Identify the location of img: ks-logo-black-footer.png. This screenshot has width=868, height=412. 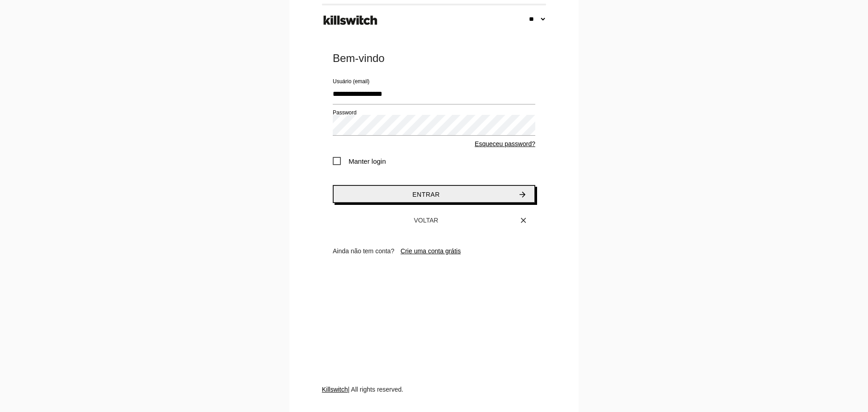
(351, 21).